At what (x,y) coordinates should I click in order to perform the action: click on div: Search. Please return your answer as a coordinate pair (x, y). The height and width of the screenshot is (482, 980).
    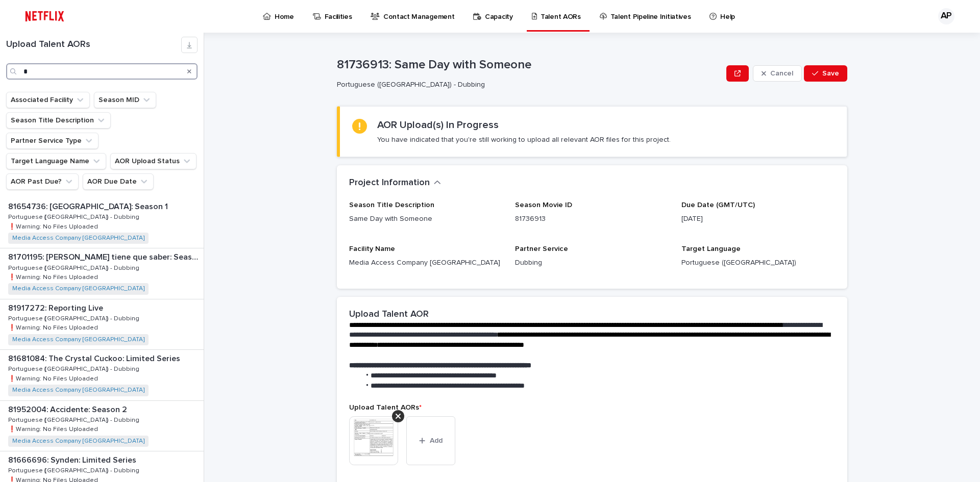
    Looking at the image, I should click on (101, 71).